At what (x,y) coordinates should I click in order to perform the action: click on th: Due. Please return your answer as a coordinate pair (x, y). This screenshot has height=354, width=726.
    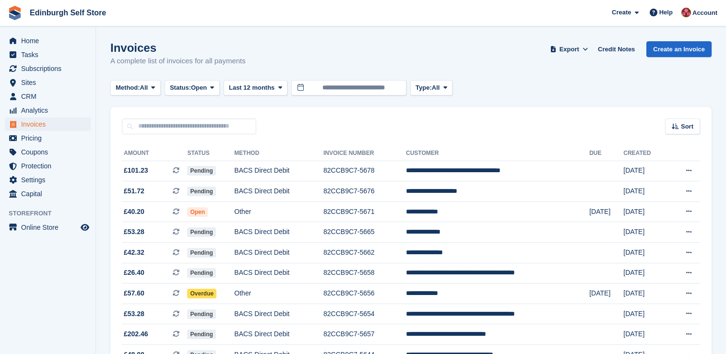
    Looking at the image, I should click on (606, 154).